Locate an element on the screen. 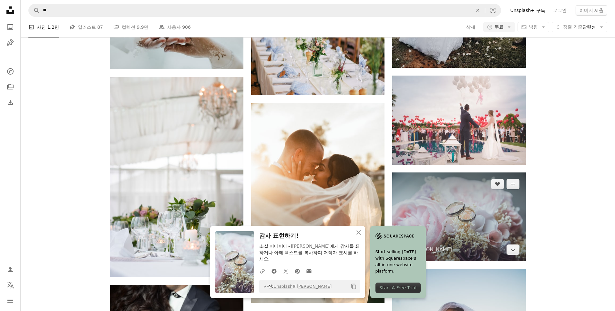  img: 풍선을 들고 갓 결혼한 남녀의 사진 is located at coordinates (459, 120).